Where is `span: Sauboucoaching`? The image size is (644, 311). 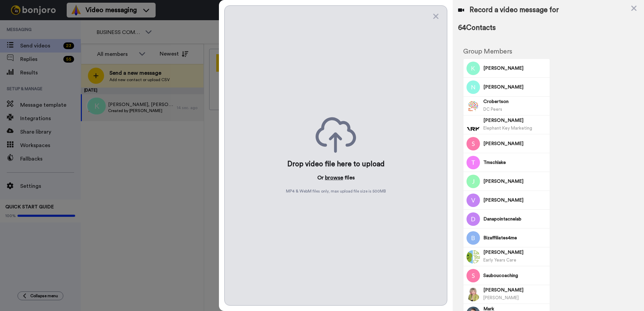 span: Sauboucoaching is located at coordinates (516, 276).